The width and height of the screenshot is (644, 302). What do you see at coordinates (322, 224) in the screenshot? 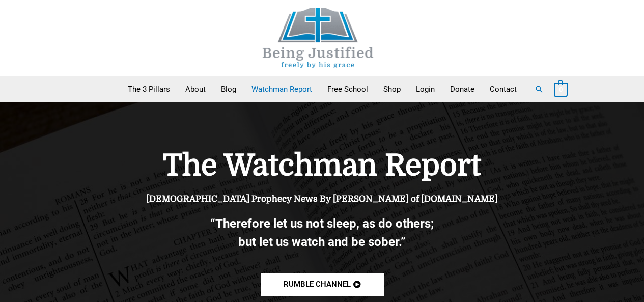
I see `b: “Therefore let us not sleep, as do others;` at bounding box center [322, 224].